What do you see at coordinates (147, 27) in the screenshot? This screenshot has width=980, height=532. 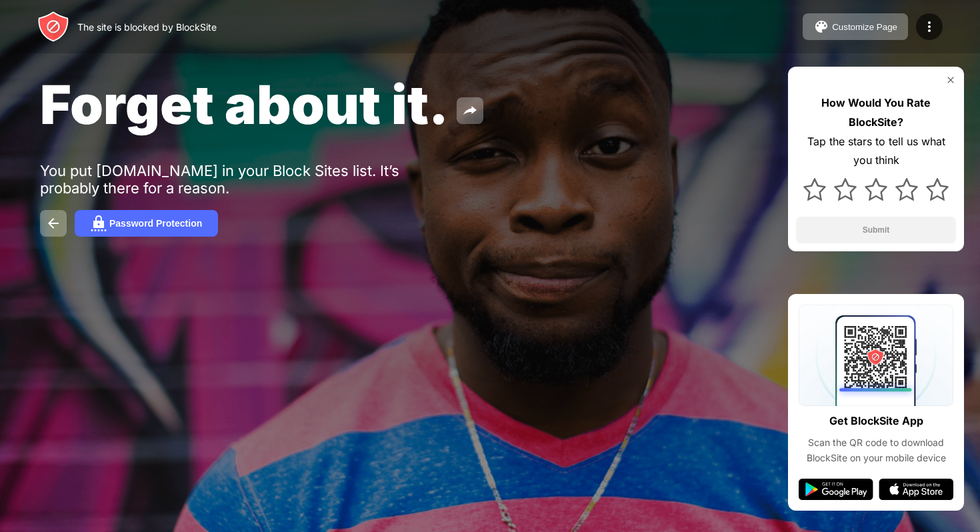 I see `div: The site is blocked by BlockSite` at bounding box center [147, 27].